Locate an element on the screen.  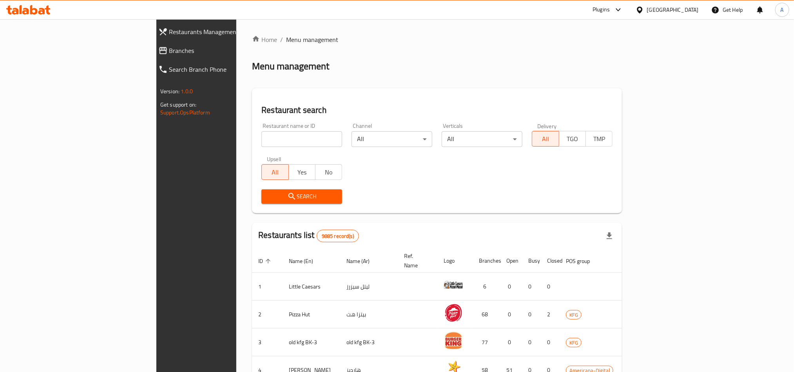
div: Plugins is located at coordinates (602, 10).